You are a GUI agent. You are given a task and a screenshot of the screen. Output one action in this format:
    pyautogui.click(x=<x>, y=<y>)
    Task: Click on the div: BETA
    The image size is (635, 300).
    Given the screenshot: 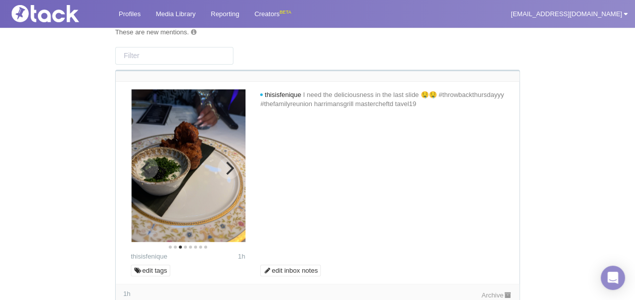 What is the action you would take?
    pyautogui.click(x=285, y=12)
    